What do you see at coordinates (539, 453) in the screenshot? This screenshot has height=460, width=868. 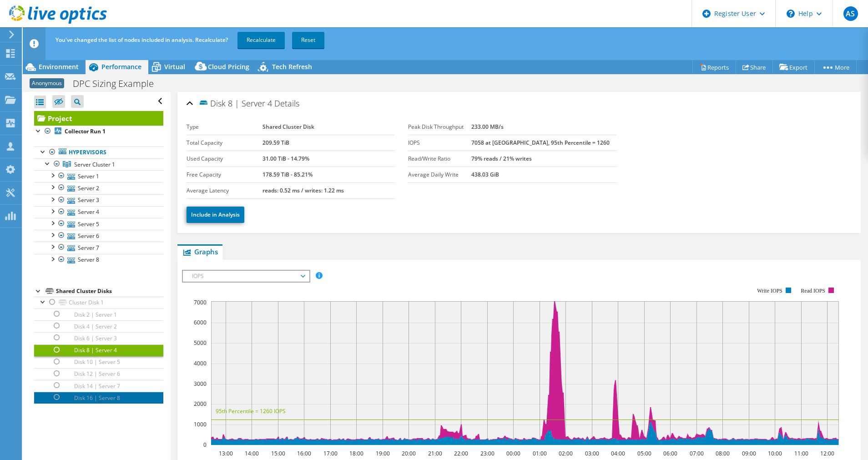 I see `text: 01:00` at bounding box center [539, 453].